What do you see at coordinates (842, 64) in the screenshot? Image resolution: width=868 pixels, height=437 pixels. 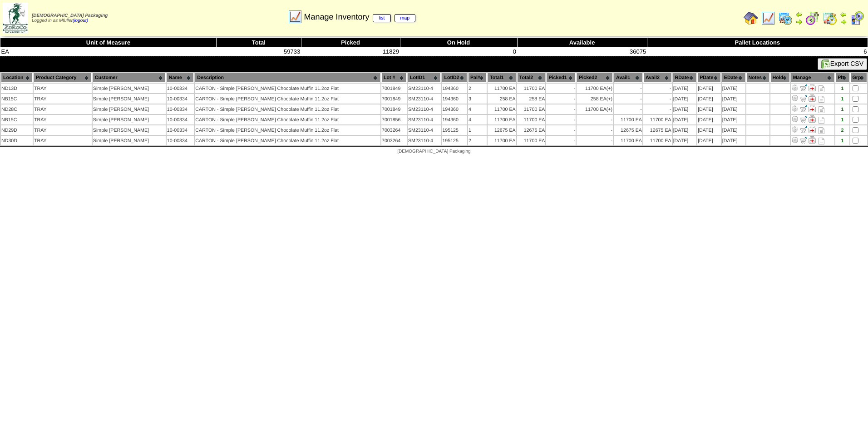 I see `button: Export CSV` at bounding box center [842, 64].